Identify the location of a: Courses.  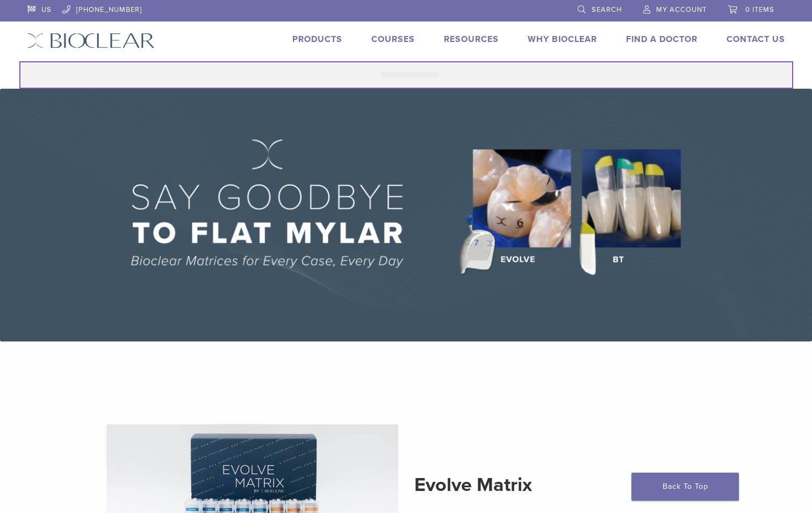
(393, 39).